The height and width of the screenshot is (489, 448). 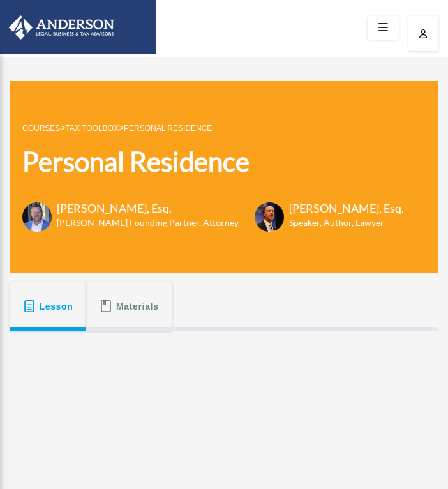 I want to click on span: Lesson, so click(x=56, y=306).